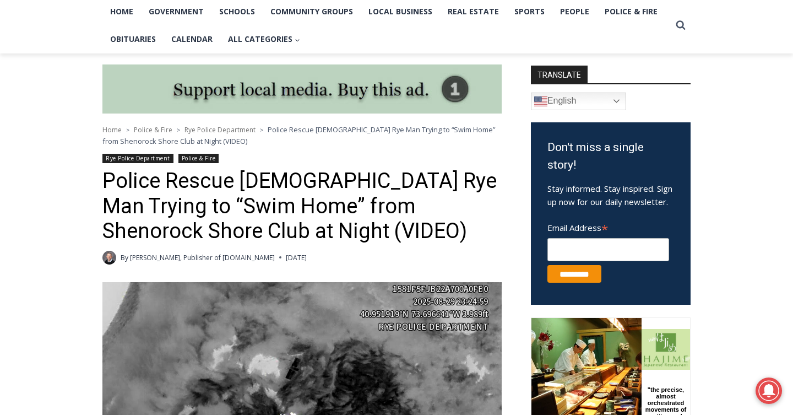  I want to click on img: s_800_809a2aa2-bb6e-4add-8b5e-749ad0704c34.jpeg, so click(300, 25).